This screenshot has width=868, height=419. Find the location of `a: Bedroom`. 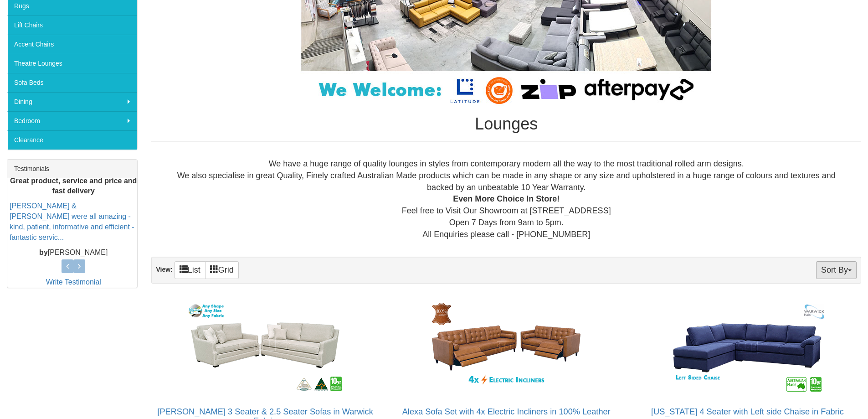

a: Bedroom is located at coordinates (72, 121).